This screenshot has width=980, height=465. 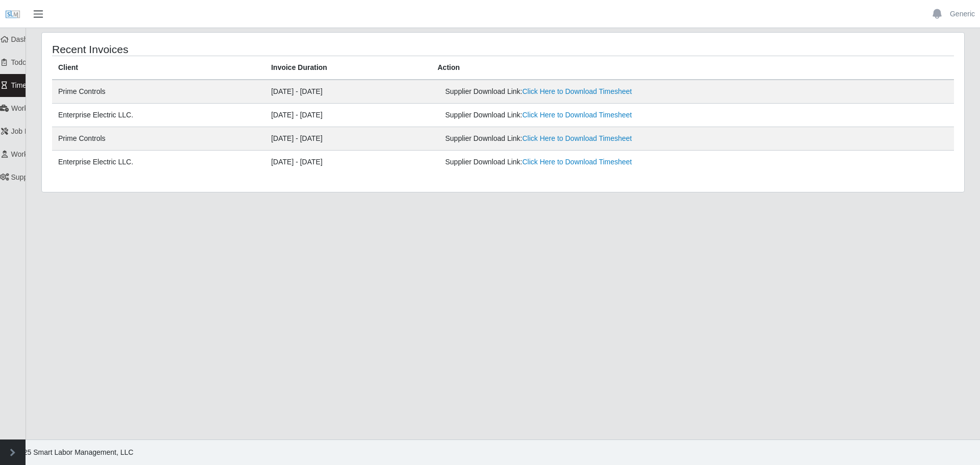 I want to click on span: Workers, so click(x=25, y=154).